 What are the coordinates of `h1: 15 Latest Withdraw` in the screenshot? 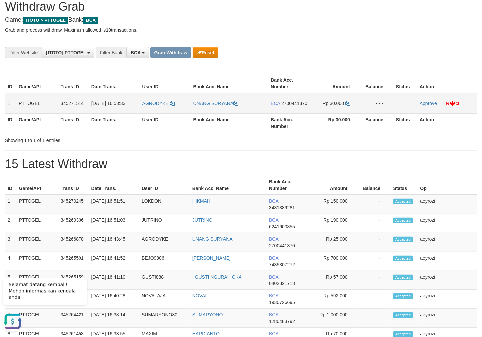 It's located at (241, 164).